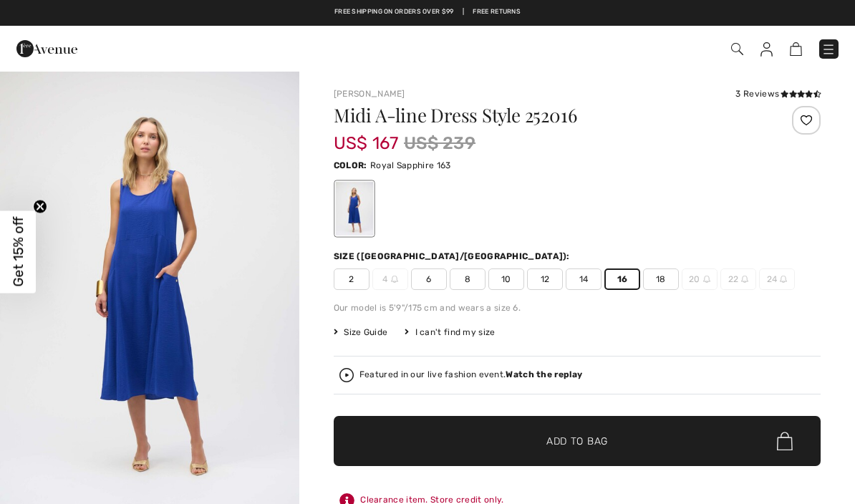 This screenshot has width=855, height=504. I want to click on button: Add to Bag, so click(577, 441).